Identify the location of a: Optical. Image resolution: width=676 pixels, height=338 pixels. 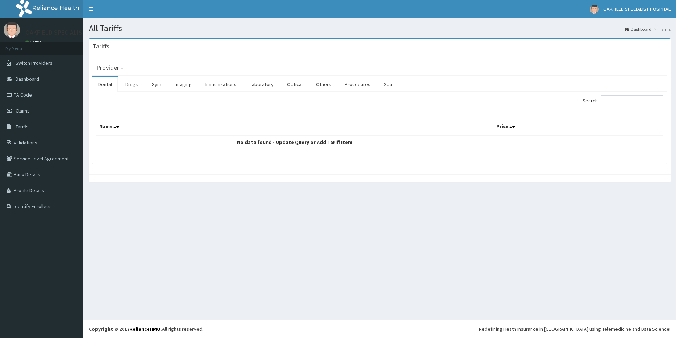
(295, 84).